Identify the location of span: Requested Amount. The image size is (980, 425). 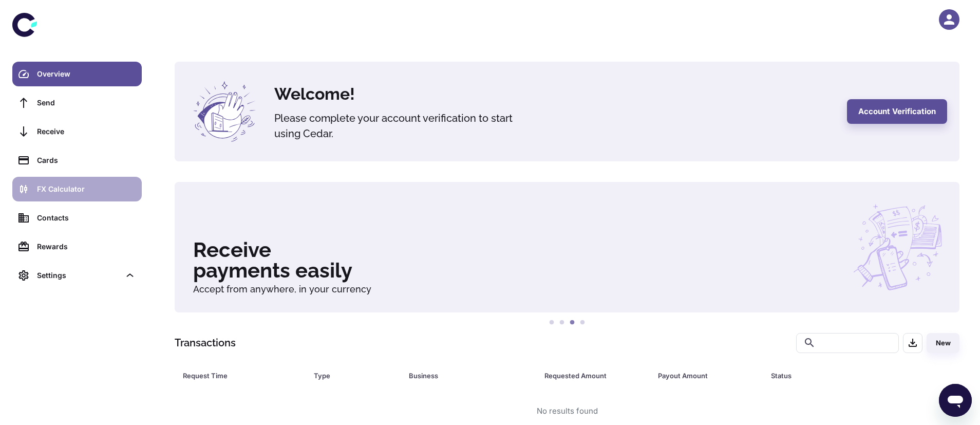
(595, 376).